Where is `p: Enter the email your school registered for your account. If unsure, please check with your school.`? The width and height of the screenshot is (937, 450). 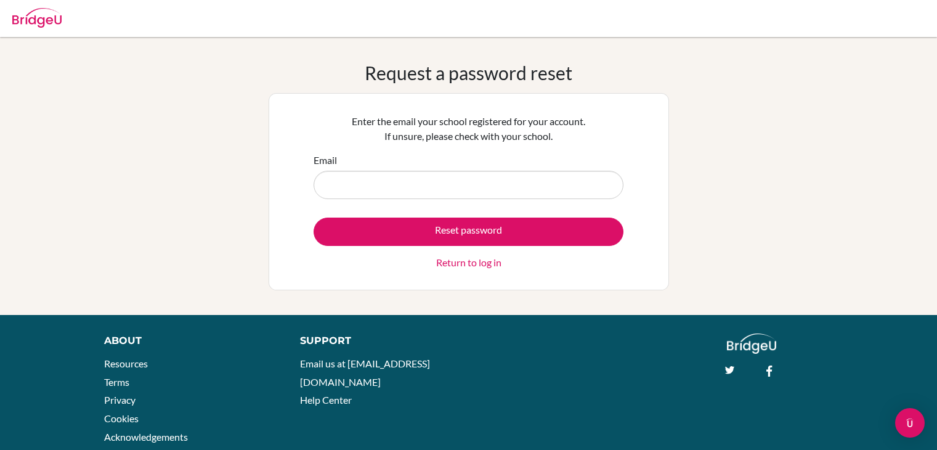
p: Enter the email your school registered for your account. If unsure, please check with your school. is located at coordinates (468, 129).